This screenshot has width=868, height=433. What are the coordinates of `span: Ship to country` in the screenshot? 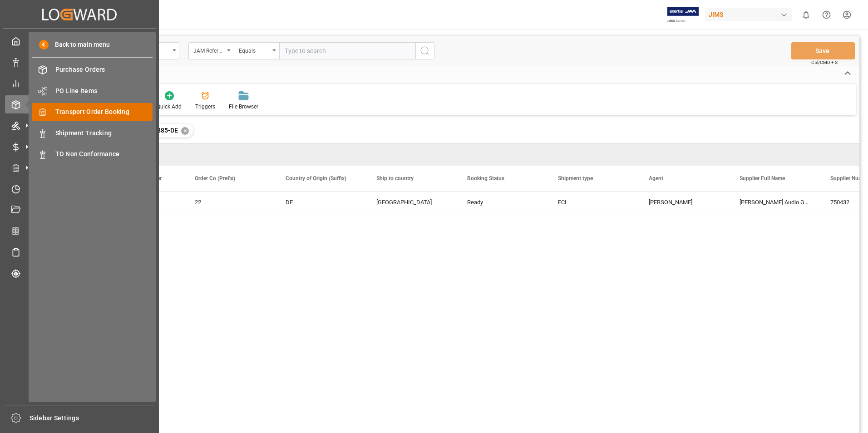 It's located at (395, 178).